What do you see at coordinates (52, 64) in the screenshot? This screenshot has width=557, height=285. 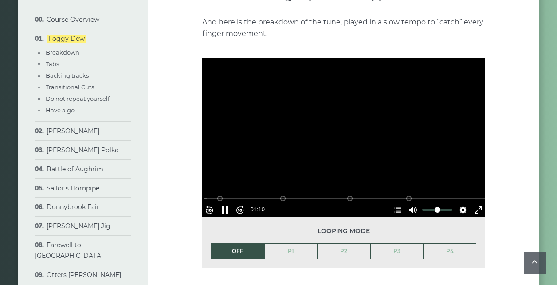 I see `a: Tabs` at bounding box center [52, 64].